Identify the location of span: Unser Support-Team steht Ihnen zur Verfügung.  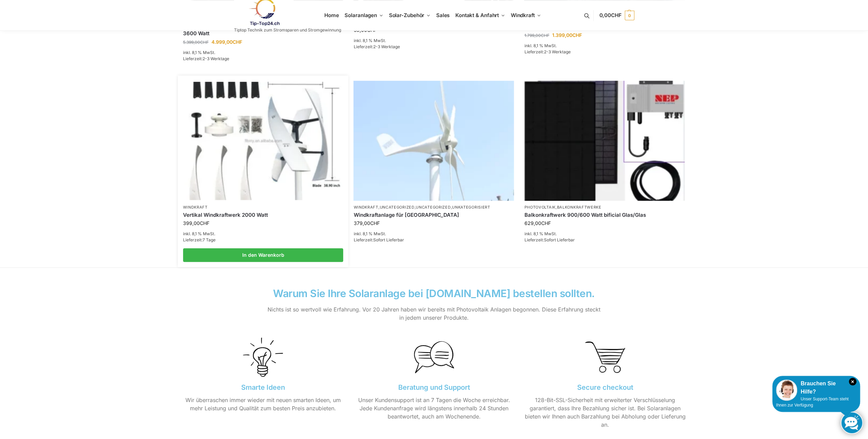
(812, 402).